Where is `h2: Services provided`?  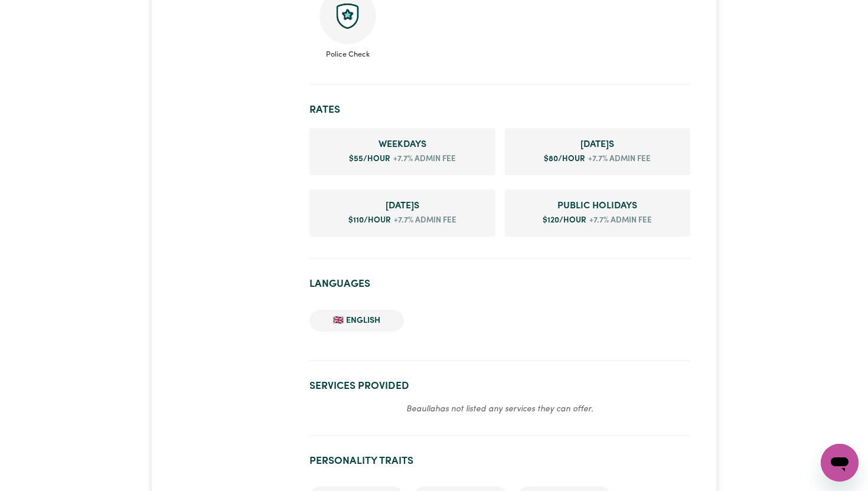
h2: Services provided is located at coordinates (500, 386).